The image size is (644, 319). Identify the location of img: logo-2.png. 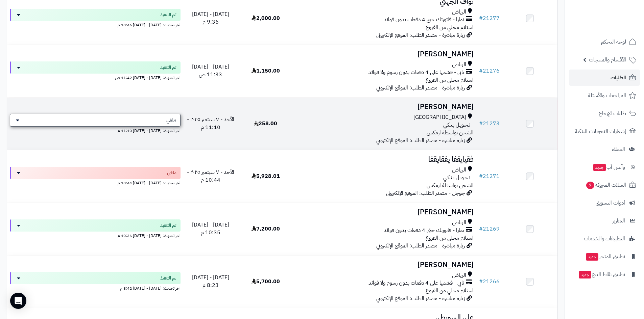
(618, 26).